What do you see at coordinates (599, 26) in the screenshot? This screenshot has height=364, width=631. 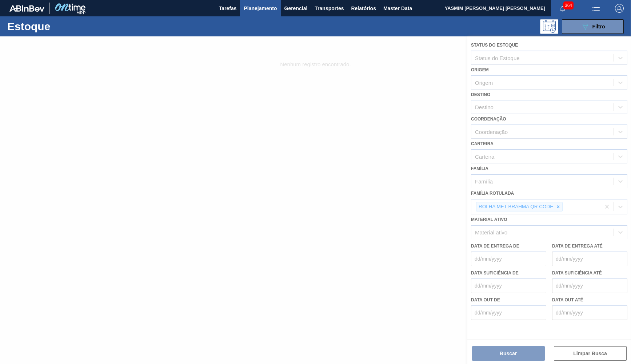 I see `span: Filtro` at bounding box center [599, 26].